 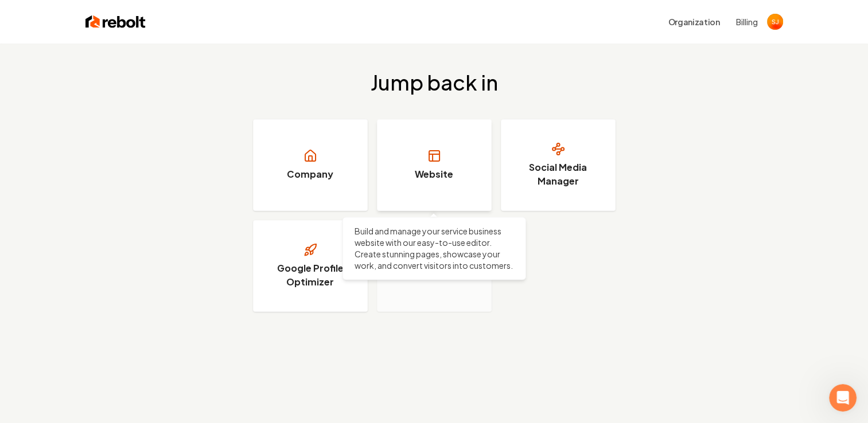 I want to click on img: Rebolt Logo, so click(x=115, y=22).